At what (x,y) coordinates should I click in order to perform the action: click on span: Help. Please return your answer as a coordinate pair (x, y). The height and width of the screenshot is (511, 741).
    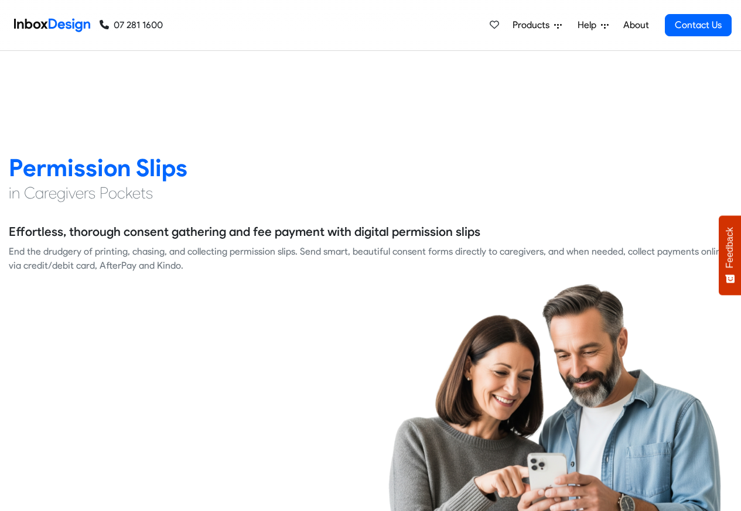
    Looking at the image, I should click on (589, 25).